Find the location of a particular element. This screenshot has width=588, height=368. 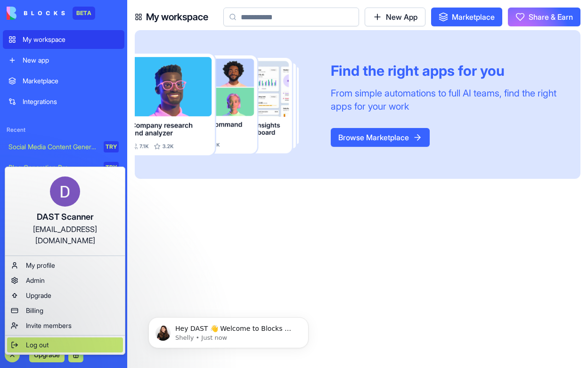

div: Blog Generation Pro is located at coordinates (53, 168).